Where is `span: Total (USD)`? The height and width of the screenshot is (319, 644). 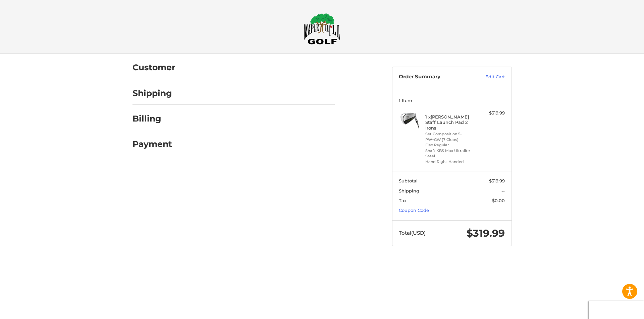 span: Total (USD) is located at coordinates (412, 233).